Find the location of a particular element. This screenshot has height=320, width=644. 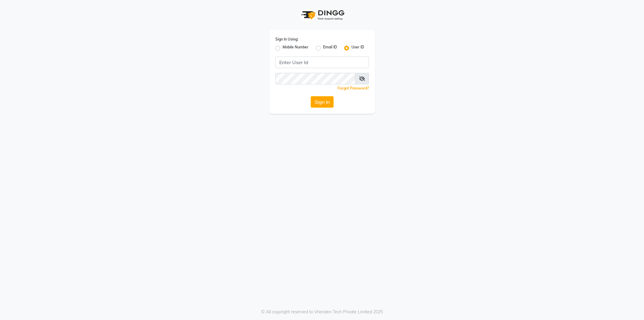

label: Sign In Using: is located at coordinates (287, 39).